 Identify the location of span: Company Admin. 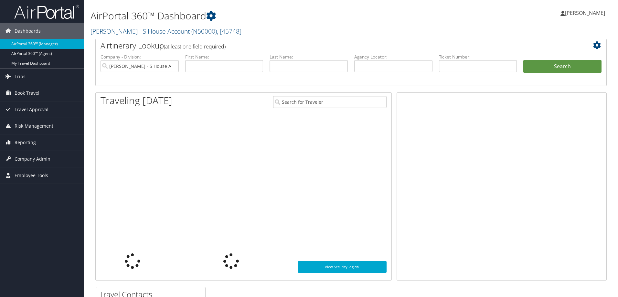
(32, 159).